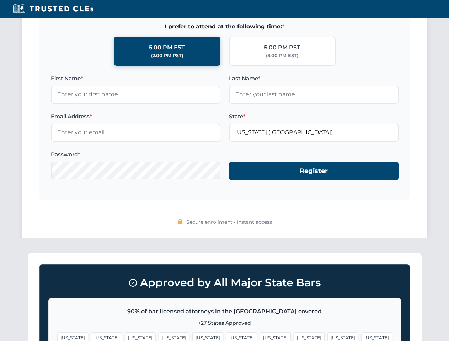 Image resolution: width=449 pixels, height=341 pixels. What do you see at coordinates (135, 155) in the screenshot?
I see `label: Password` at bounding box center [135, 155].